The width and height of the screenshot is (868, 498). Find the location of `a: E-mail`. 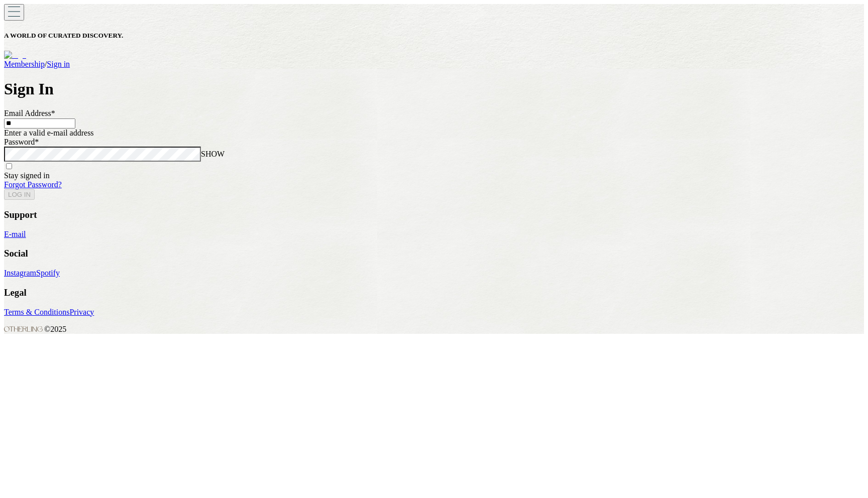

a: E-mail is located at coordinates (15, 234).